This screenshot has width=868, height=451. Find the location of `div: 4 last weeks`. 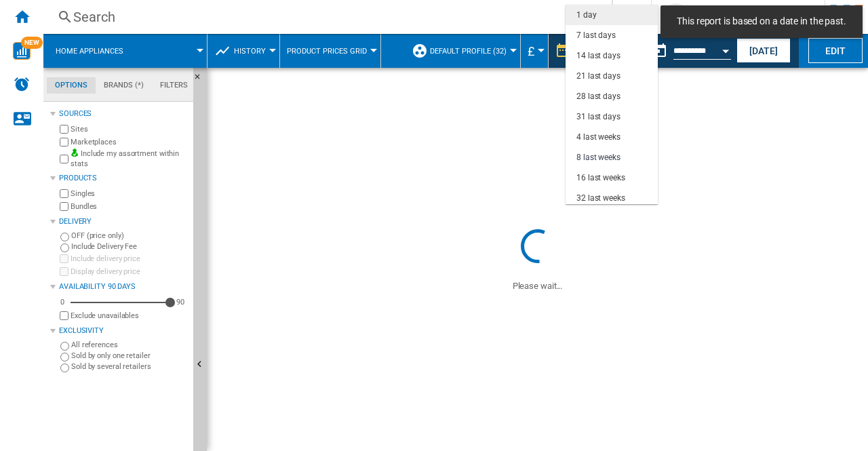

div: 4 last weeks is located at coordinates (598, 137).